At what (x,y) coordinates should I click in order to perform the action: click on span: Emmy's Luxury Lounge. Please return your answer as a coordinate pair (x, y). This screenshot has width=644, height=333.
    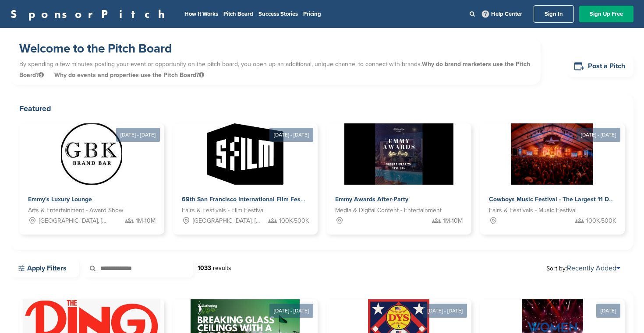
    Looking at the image, I should click on (60, 199).